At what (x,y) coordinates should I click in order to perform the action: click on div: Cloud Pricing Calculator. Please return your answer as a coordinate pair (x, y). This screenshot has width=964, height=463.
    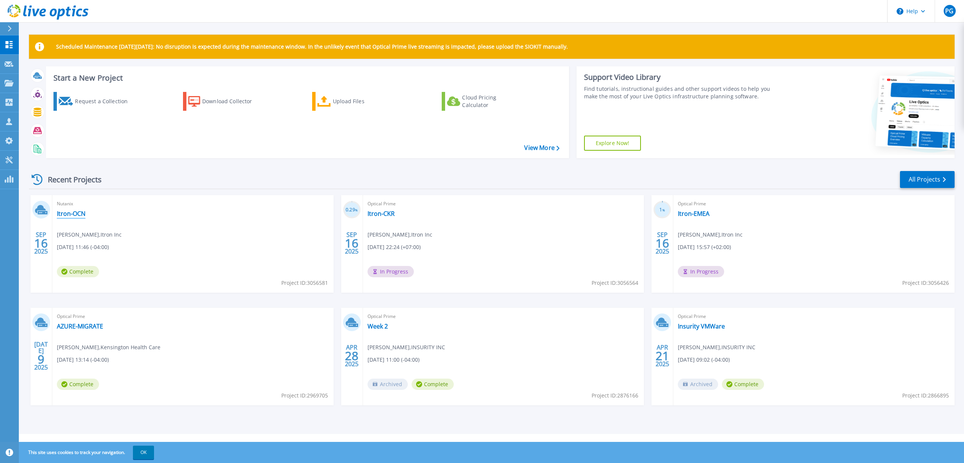
    Looking at the image, I should click on (492, 101).